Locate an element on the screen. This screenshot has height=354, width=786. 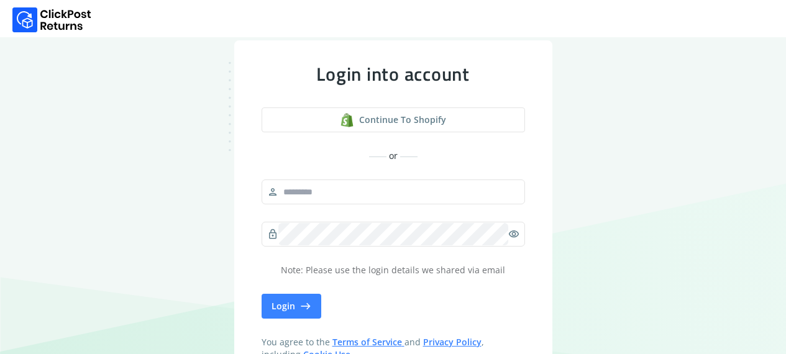
img: Logo is located at coordinates (52, 20).